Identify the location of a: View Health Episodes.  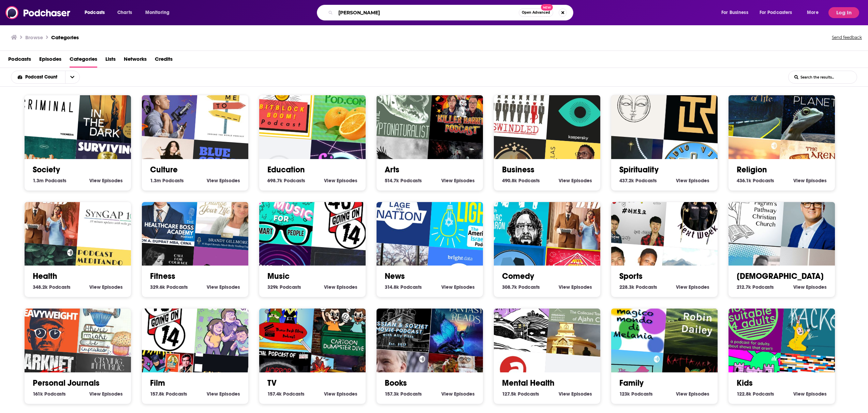
(106, 287).